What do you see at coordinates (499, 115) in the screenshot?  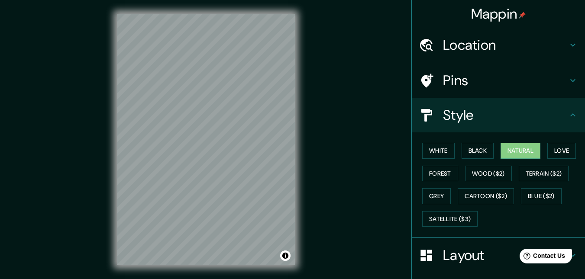 I see `div: Style` at bounding box center [499, 115].